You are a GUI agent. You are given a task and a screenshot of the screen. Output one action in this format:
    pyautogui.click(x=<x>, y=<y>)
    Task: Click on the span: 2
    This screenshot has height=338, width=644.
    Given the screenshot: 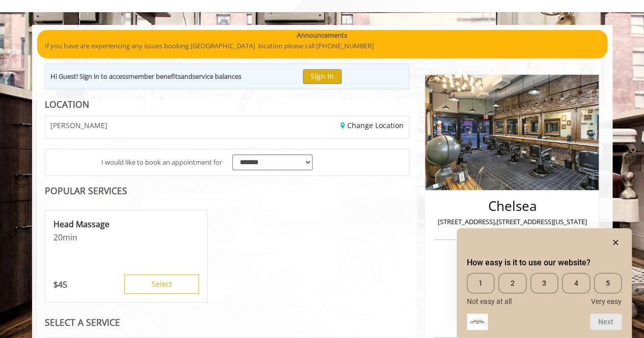 What is the action you would take?
    pyautogui.click(x=513, y=284)
    